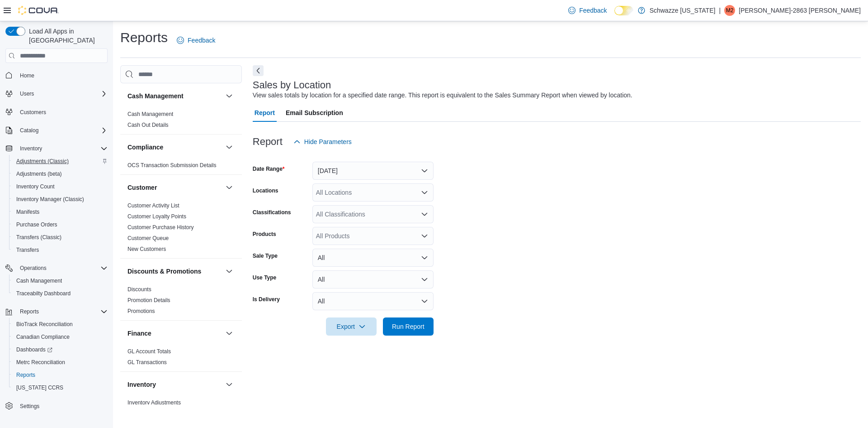  What do you see at coordinates (39, 237) in the screenshot?
I see `span: Transfers (Classic)` at bounding box center [39, 237].